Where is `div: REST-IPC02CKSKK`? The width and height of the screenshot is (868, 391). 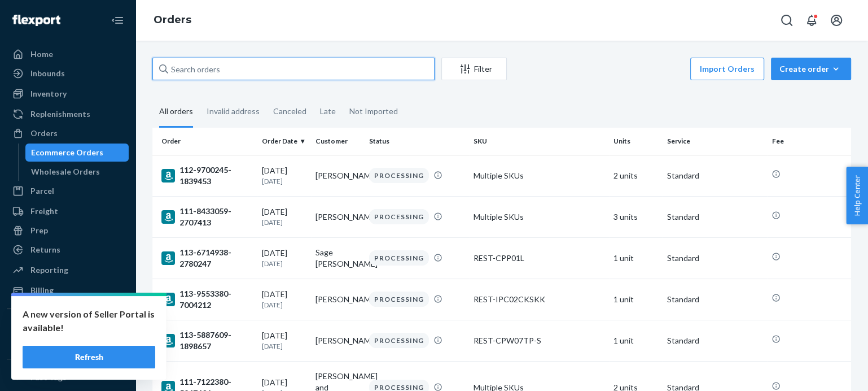 div: REST-IPC02CKSKK is located at coordinates (539, 300).